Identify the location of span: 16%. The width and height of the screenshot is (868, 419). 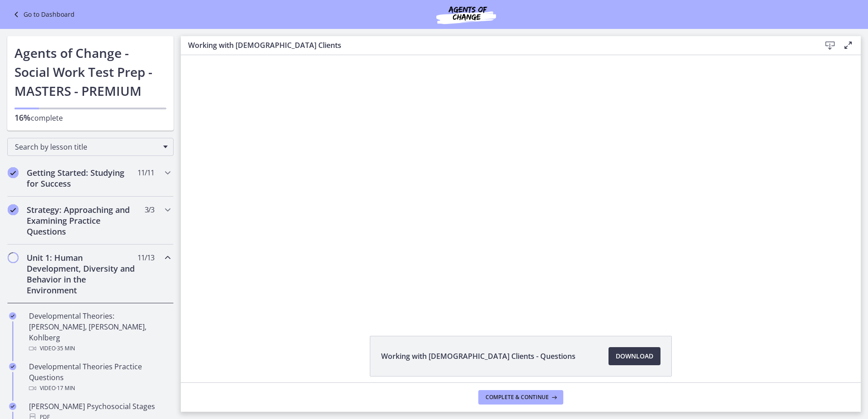
(23, 118).